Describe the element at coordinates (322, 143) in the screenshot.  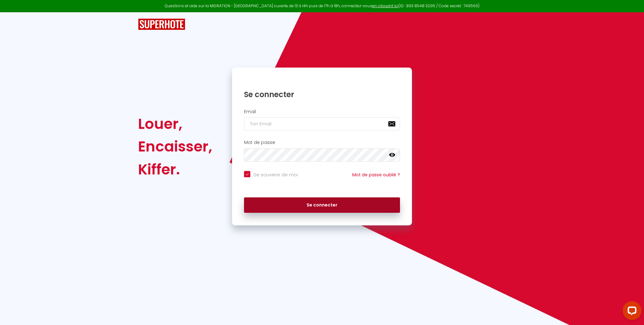
I see `h2: Mot de passe` at that location.